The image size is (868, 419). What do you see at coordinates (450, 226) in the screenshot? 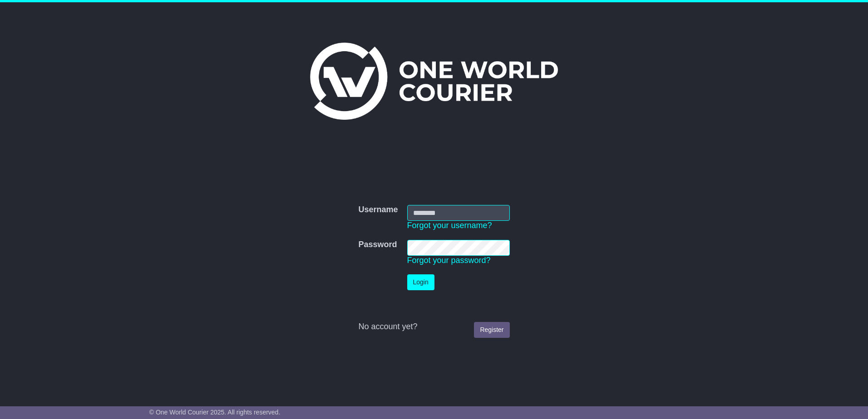
I see `a: Forgot your username?` at bounding box center [450, 226].